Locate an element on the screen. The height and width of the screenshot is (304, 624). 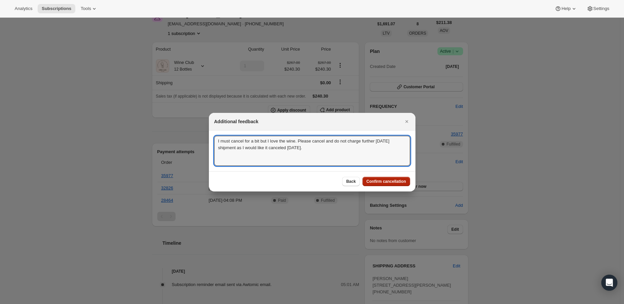
button: Subscriptions is located at coordinates (56, 9).